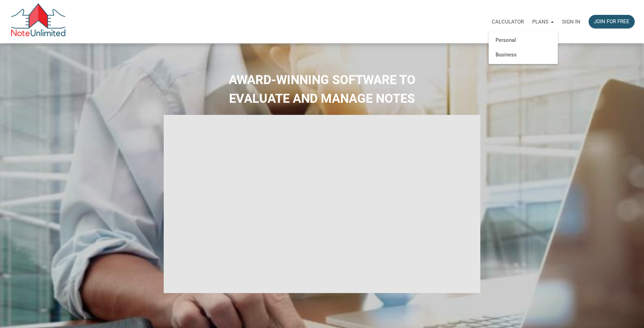  I want to click on button: Plans, so click(543, 22).